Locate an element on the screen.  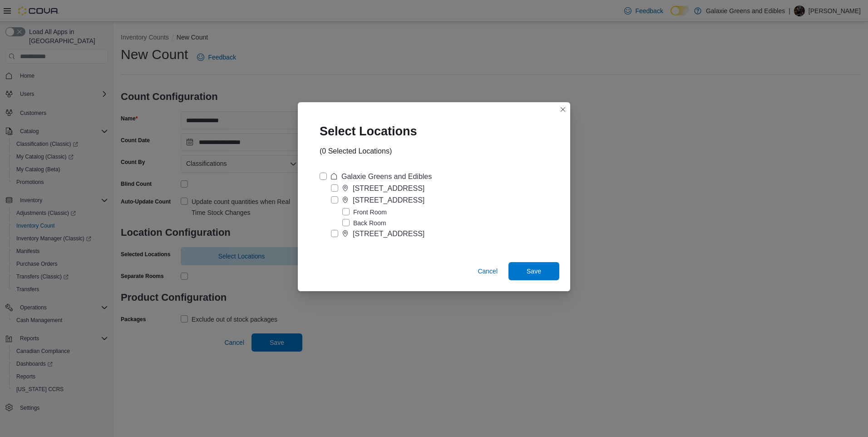
div: Select Locations is located at coordinates (372, 129).